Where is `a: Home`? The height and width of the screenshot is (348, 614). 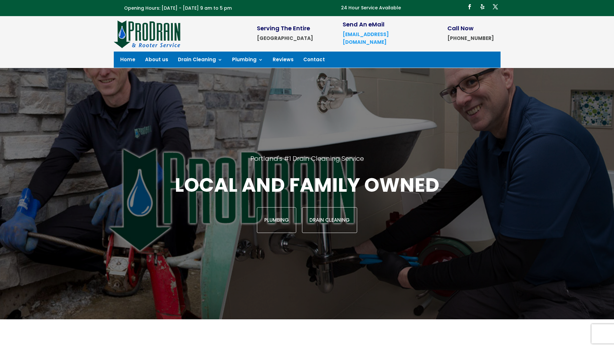
a: Home is located at coordinates (128, 61).